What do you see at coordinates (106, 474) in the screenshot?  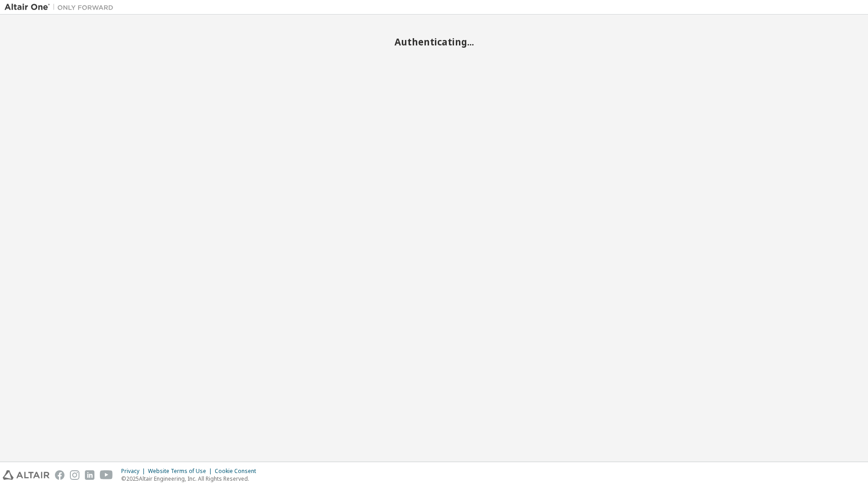 I see `img: youtube.svg` at bounding box center [106, 474].